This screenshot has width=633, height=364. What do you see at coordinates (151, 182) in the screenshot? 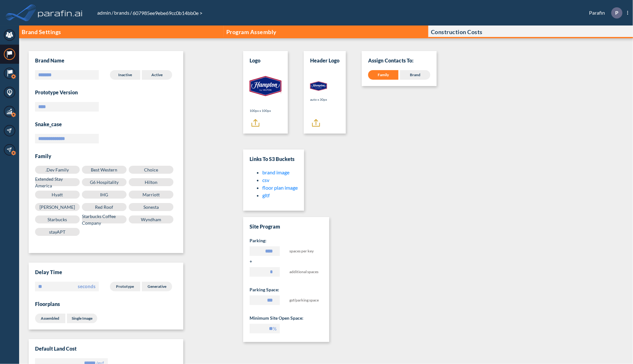
I see `label: Hilton` at bounding box center [151, 182].